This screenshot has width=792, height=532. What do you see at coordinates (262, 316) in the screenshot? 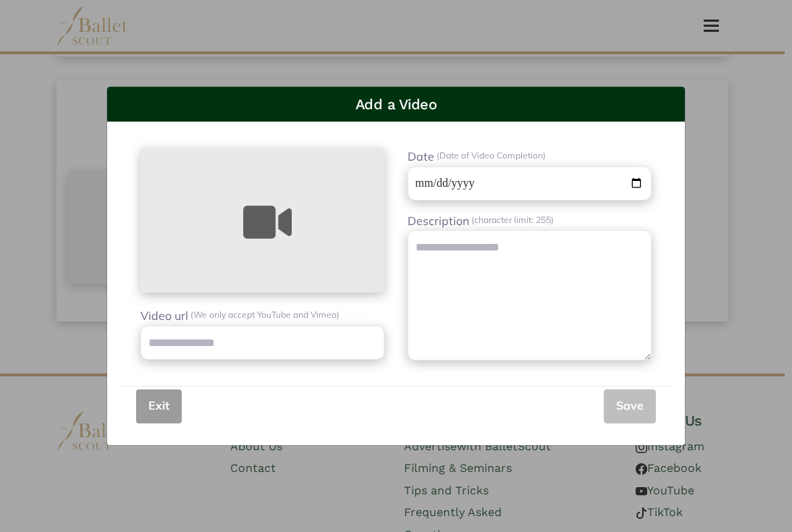
I see `label: Video url` at bounding box center [262, 316].